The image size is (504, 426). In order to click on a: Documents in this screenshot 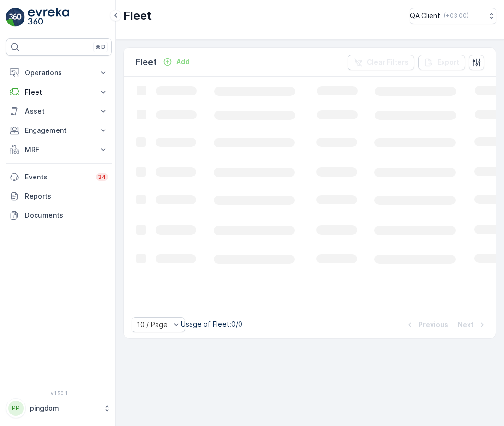, I will do `click(58, 215)`.